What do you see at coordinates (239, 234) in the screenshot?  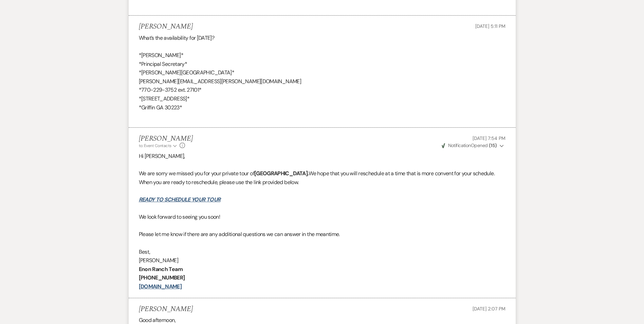 I see `span: Please let me know if there are any additional questions we can answer in the meantime.` at bounding box center [239, 234].